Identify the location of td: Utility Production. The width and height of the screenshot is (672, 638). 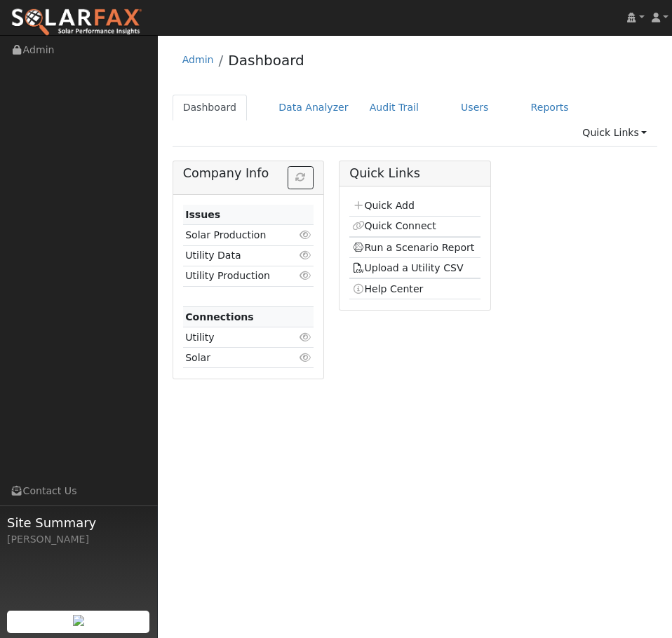
(238, 276).